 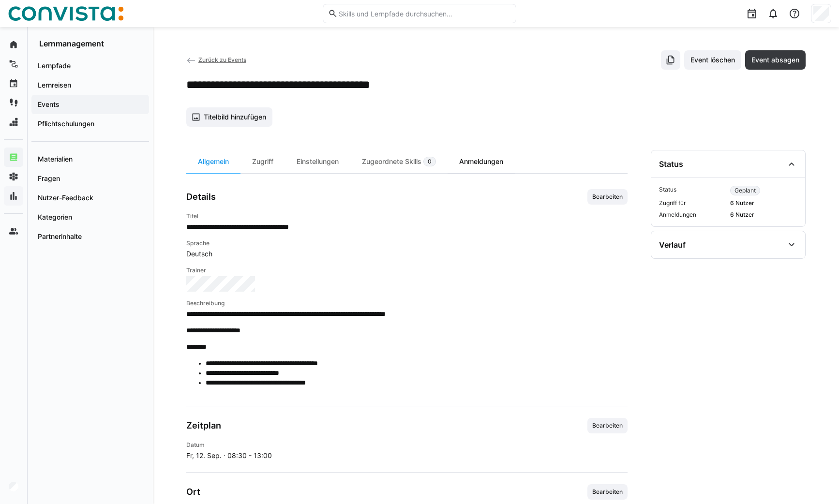 I want to click on div: Allgemein, so click(x=213, y=162).